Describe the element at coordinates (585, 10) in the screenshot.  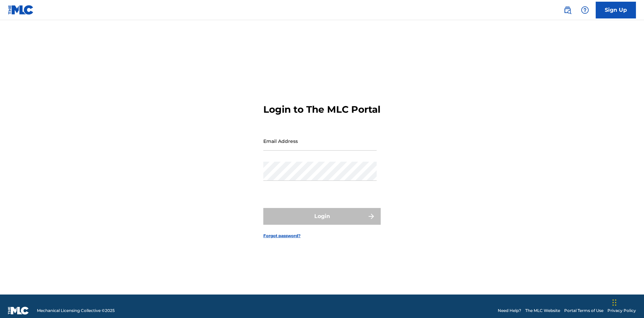
I see `div: Help` at that location.